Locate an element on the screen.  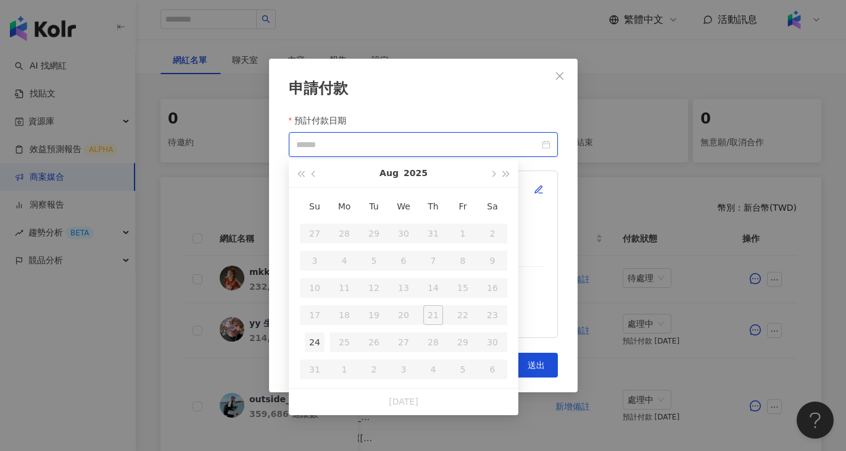
div: 申請付款 is located at coordinates (424, 89).